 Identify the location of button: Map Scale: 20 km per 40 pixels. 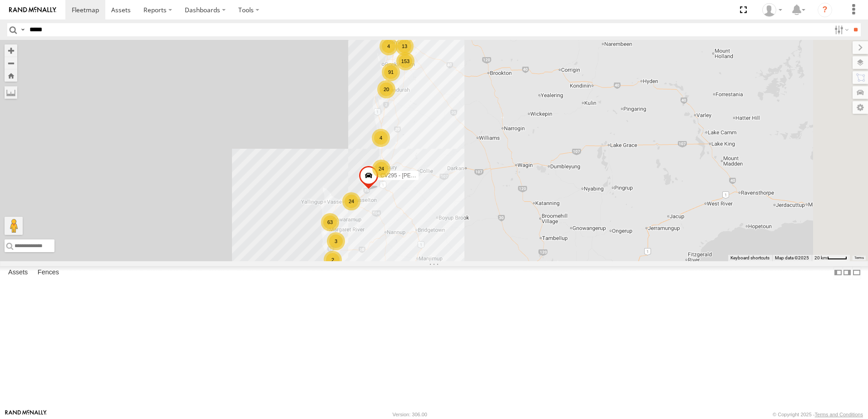
(831, 258).